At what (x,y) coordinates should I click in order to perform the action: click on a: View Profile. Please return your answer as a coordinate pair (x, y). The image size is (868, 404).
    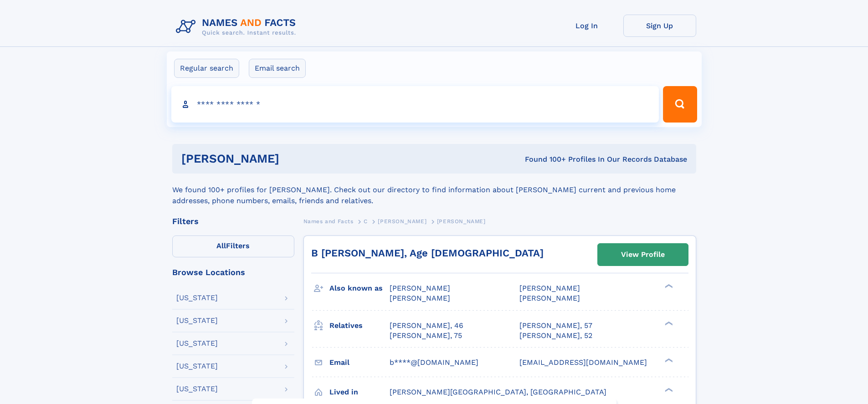
    Looking at the image, I should click on (643, 255).